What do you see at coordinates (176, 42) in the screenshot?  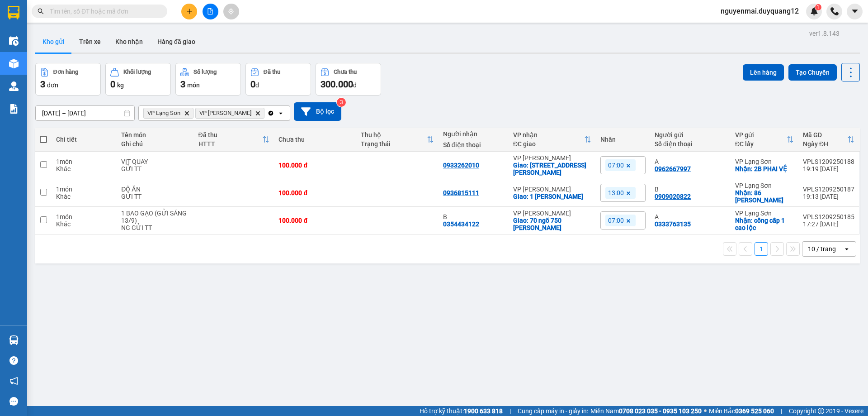 I see `button: Hàng đã giao` at bounding box center [176, 42].